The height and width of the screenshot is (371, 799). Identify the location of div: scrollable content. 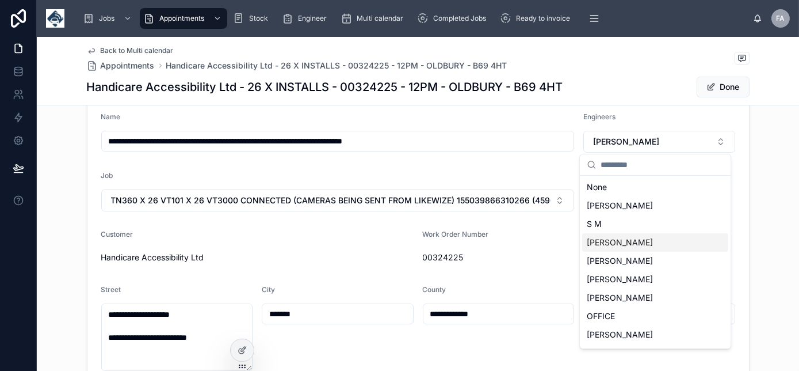
(413, 18).